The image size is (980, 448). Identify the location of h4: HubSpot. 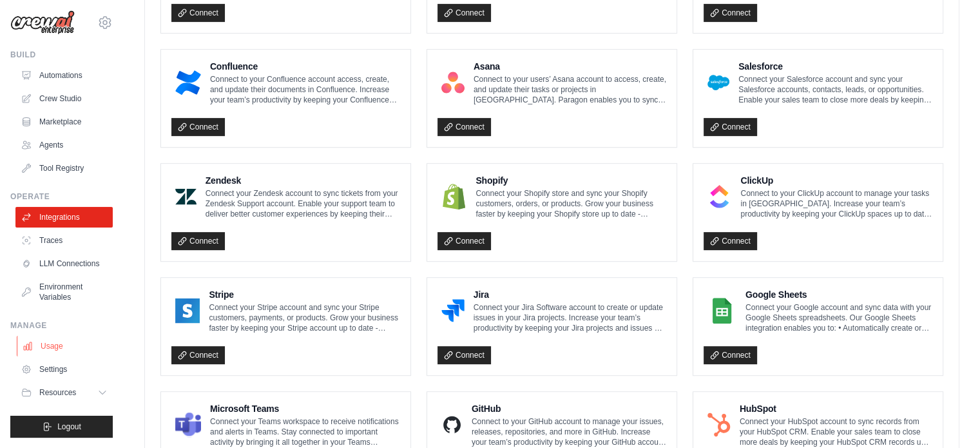
(836, 408).